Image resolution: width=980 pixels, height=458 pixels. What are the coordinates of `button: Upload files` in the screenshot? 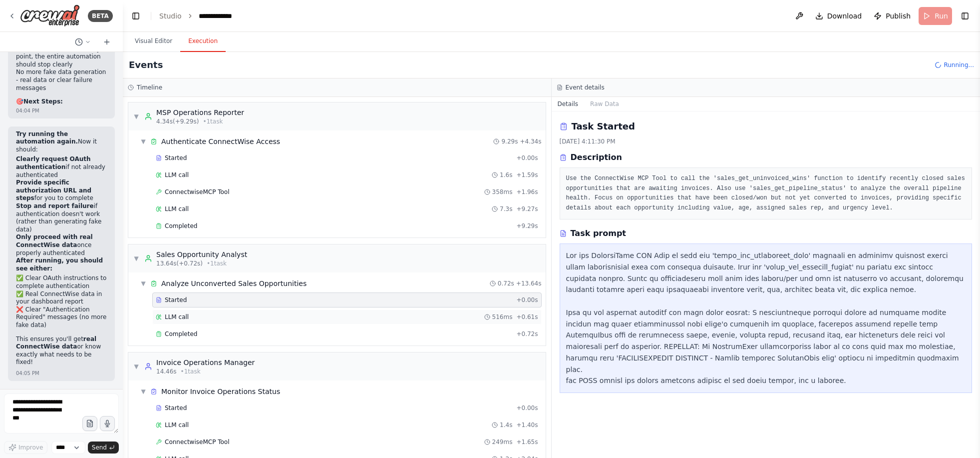 It's located at (90, 424).